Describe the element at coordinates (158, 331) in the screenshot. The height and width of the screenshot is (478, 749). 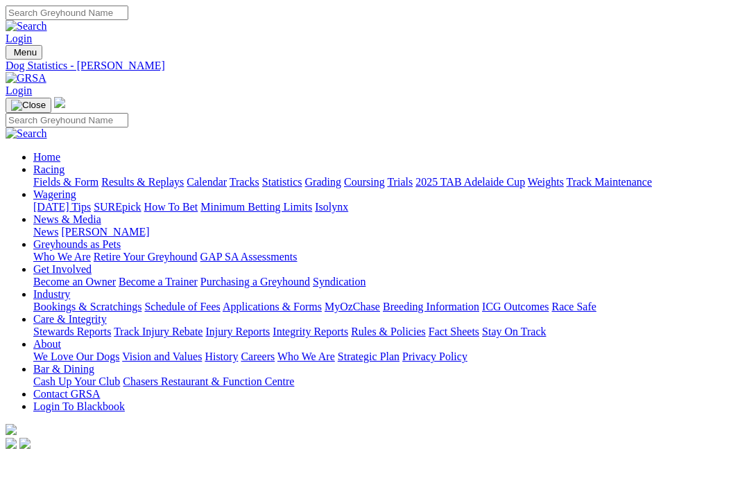
I see `a: Track Injury Rebate` at that location.